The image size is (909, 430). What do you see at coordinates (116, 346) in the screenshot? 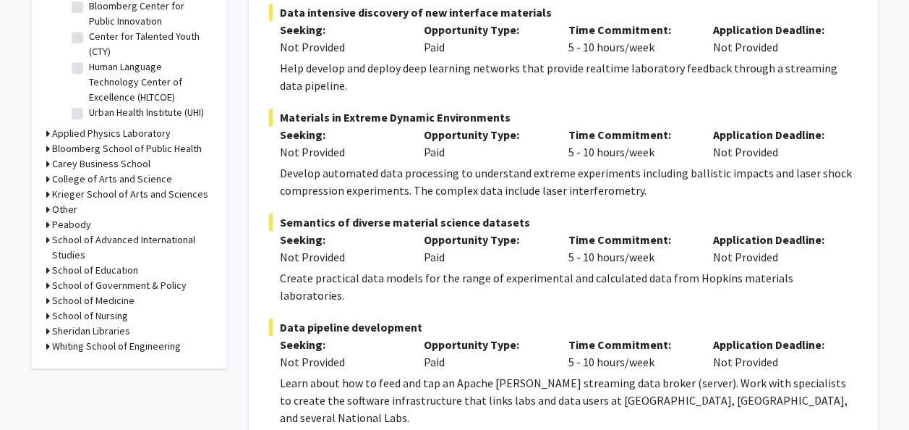
I see `h3: Whiting School of Engineering` at bounding box center [116, 346].